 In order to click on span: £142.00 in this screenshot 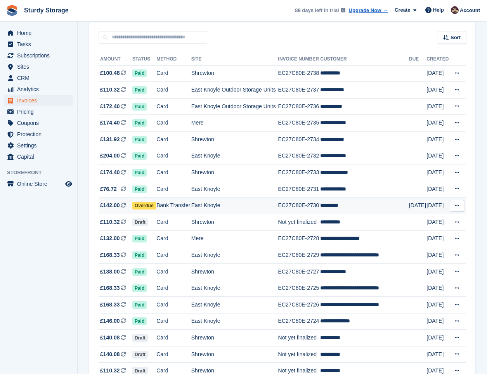, I will do `click(110, 205)`.